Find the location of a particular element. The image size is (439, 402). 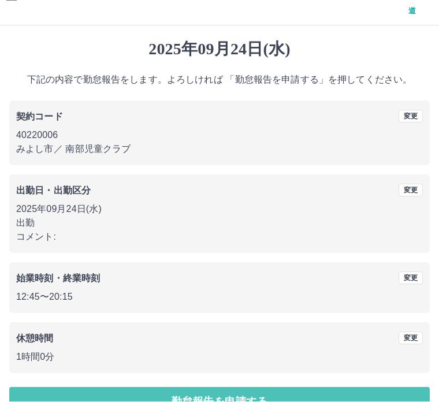

b: 休憩時間 is located at coordinates (35, 339).